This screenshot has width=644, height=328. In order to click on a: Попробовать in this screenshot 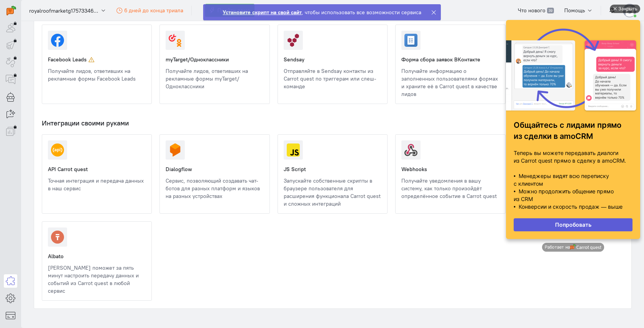, I will do `click(71, 225)`.